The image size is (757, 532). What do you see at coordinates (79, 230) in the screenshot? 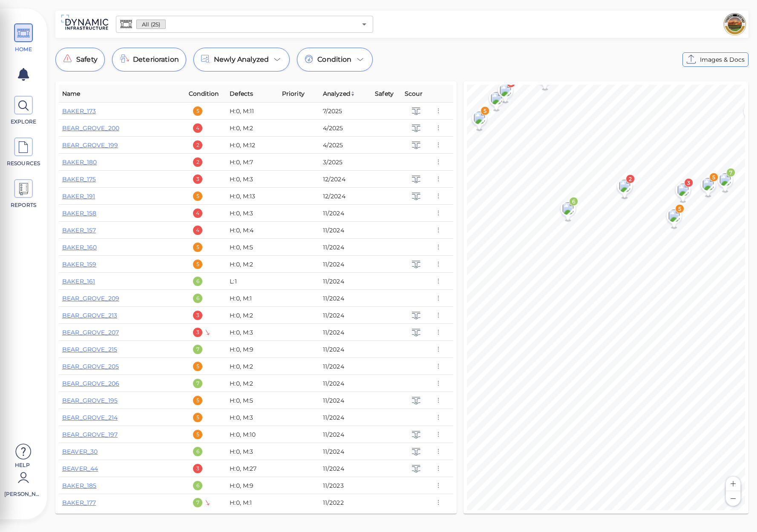
I see `a: BAKER_157` at bounding box center [79, 230].